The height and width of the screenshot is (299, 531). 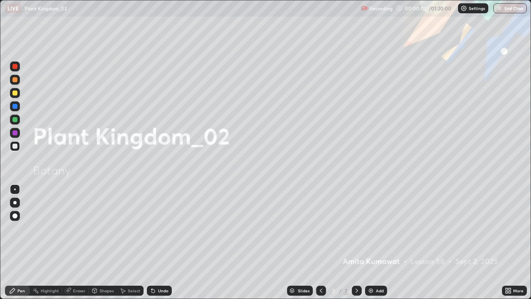 What do you see at coordinates (50, 291) in the screenshot?
I see `div: Highlight` at bounding box center [50, 291].